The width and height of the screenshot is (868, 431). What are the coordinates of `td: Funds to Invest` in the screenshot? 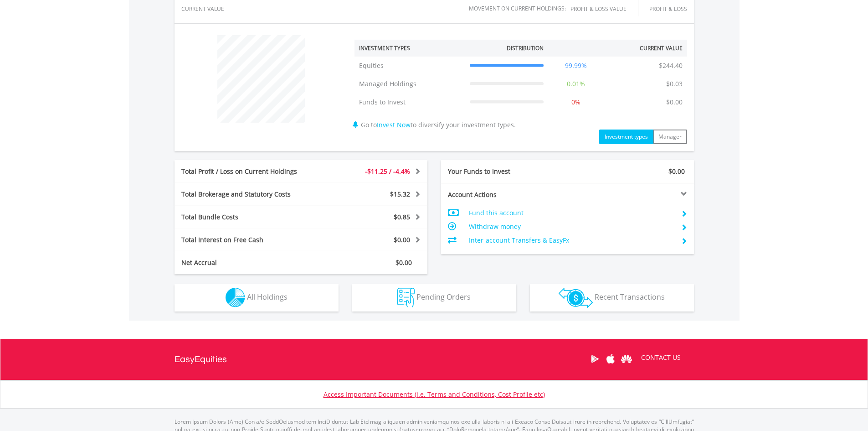 It's located at (410, 102).